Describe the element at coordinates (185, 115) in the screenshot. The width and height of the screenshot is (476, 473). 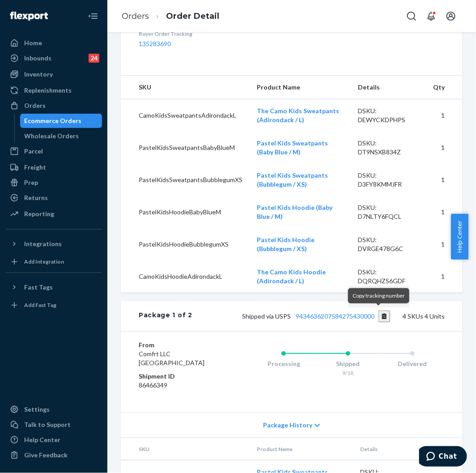
I see `td: CamoKidsSweatpantsAdirondackL` at that location.